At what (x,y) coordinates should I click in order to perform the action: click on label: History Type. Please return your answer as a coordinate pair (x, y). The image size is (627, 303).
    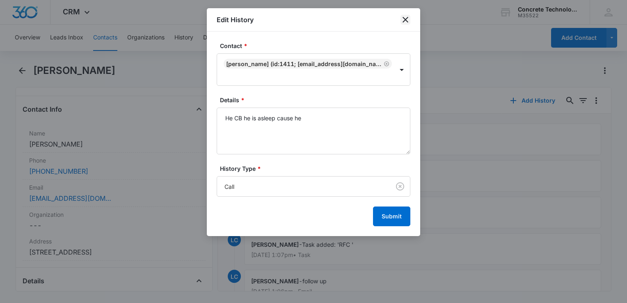
    Looking at the image, I should click on (317, 168).